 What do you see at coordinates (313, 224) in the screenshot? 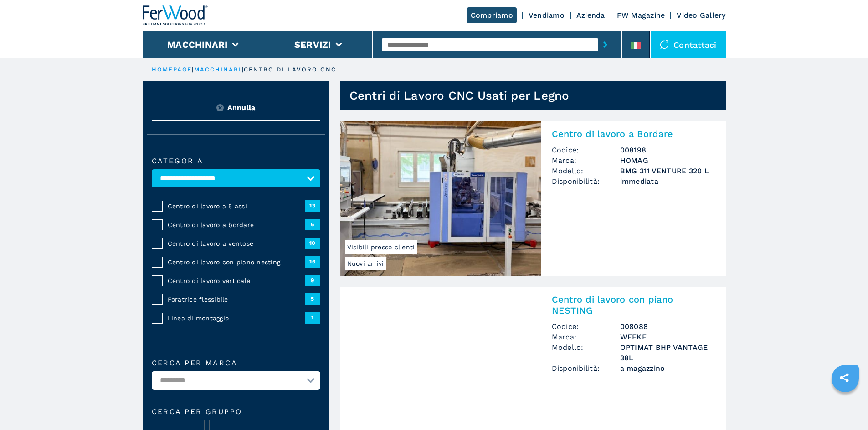
I see `span: 6` at bounding box center [313, 224].